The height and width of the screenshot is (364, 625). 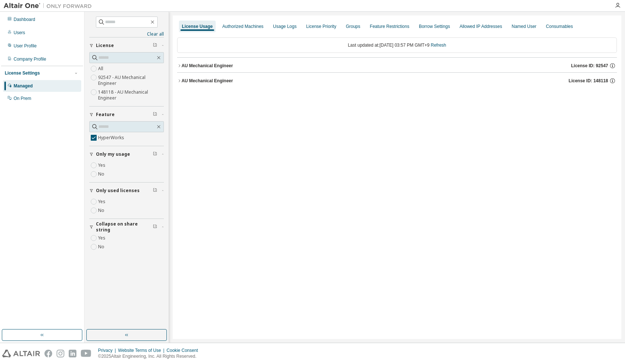 I want to click on img: altair_logo.svg, so click(x=21, y=353).